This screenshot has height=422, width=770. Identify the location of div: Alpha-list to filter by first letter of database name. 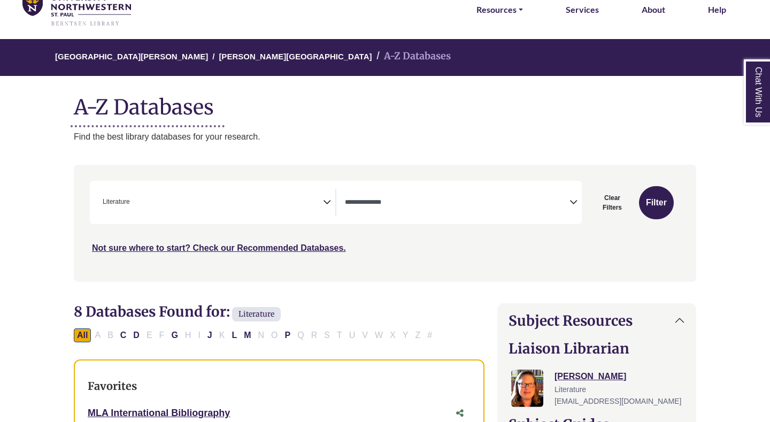
(255, 334).